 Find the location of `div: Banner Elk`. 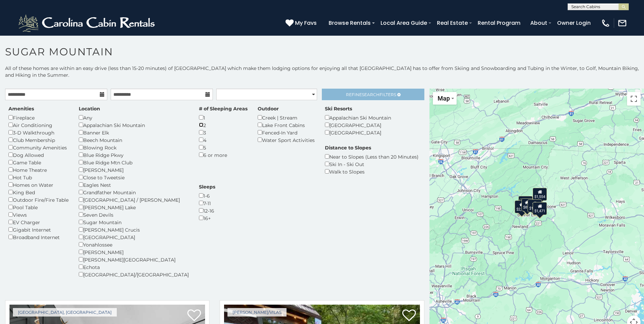

div: Banner Elk is located at coordinates (134, 132).